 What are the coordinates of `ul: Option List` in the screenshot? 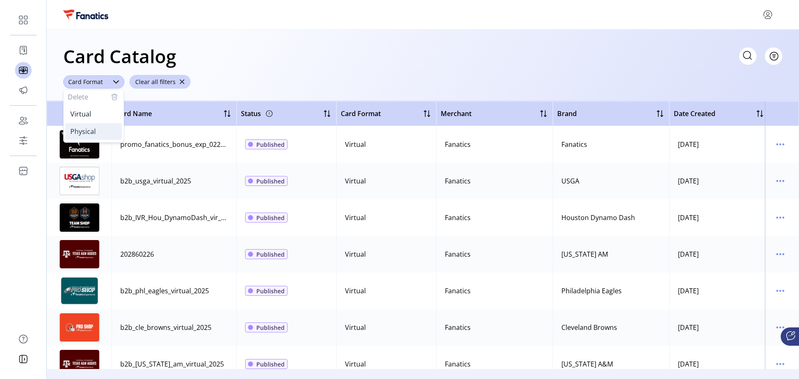 It's located at (94, 123).